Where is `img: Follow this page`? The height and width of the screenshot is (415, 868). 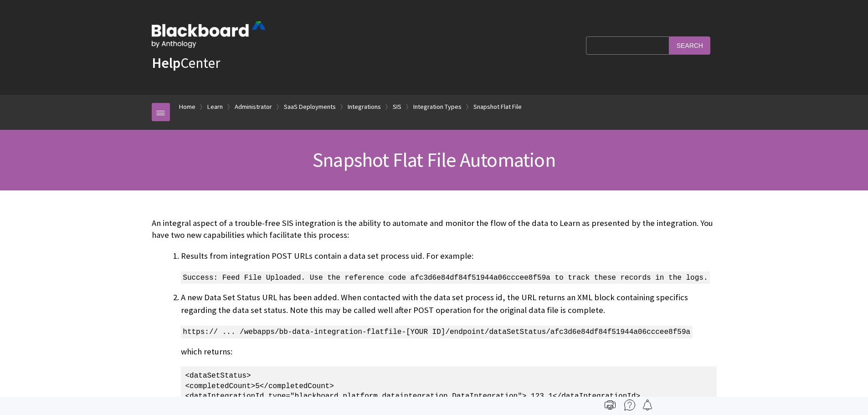 img: Follow this page is located at coordinates (647, 405).